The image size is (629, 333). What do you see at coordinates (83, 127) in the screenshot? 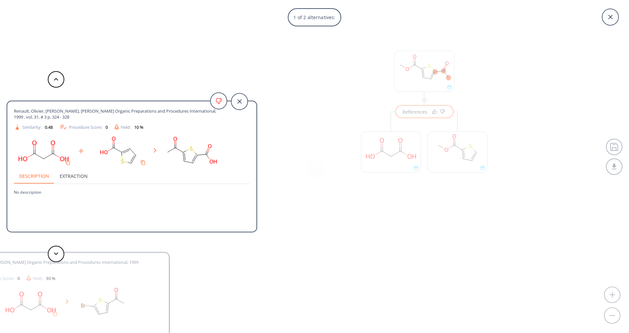
I see `div: Procedure Score:` at bounding box center [83, 127].